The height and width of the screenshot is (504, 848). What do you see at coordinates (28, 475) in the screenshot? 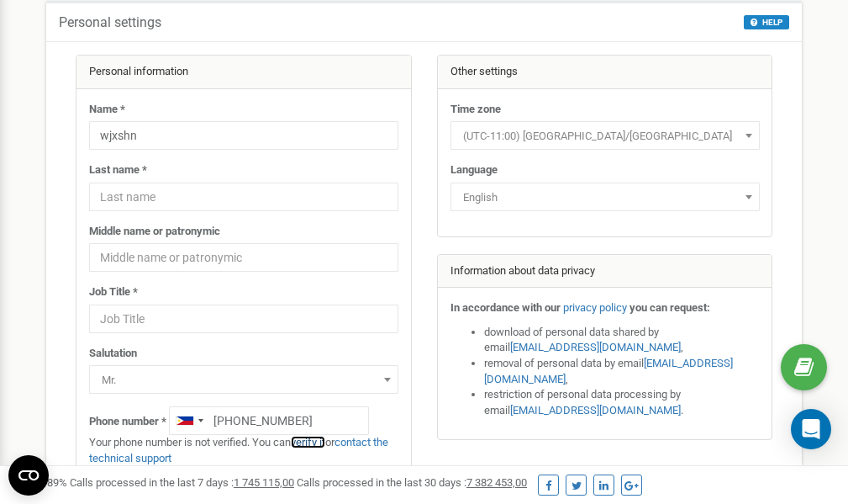
I see `button: Open CMP widget` at bounding box center [28, 475].